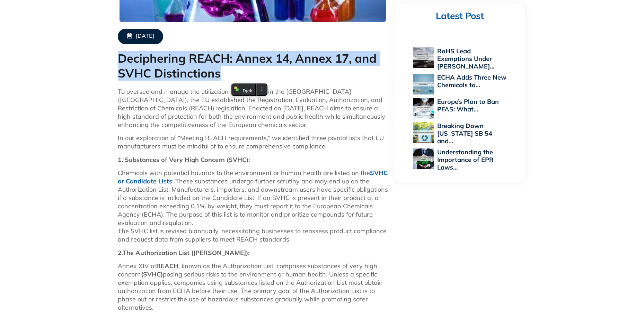 This screenshot has height=318, width=644. Describe the element at coordinates (253, 206) in the screenshot. I see `p: Chemicals with potential hazards to the environment or human health are listed on the . These sub...` at that location.